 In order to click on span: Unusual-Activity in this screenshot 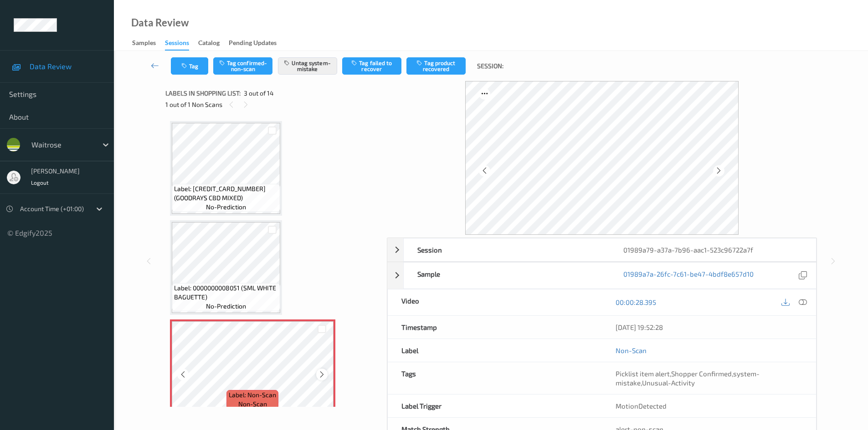, I will do `click(668, 383)`.